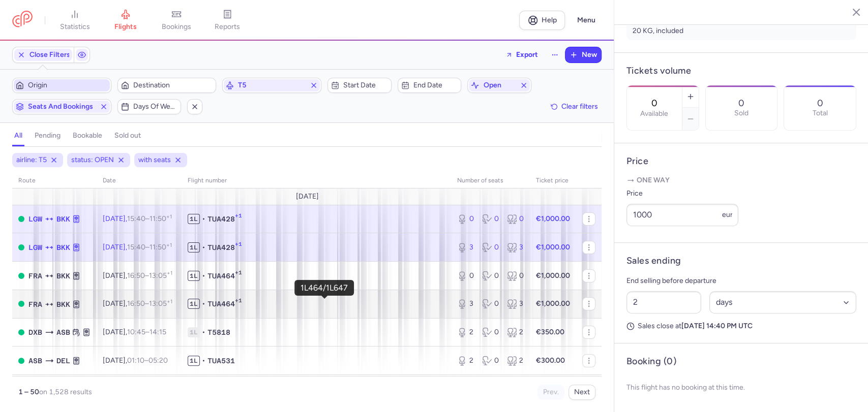 The width and height of the screenshot is (868, 412). What do you see at coordinates (169, 301) in the screenshot?
I see `sup: +1` at bounding box center [169, 301].